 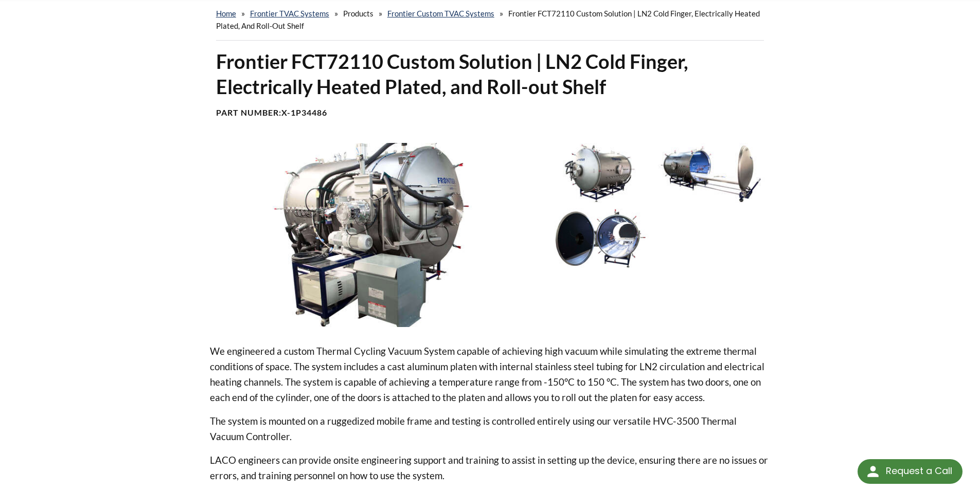 I want to click on img: vacuum chamber open, so click(x=711, y=173).